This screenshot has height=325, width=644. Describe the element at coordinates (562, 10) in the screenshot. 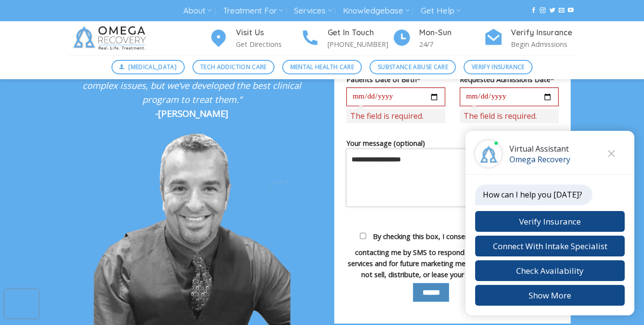

I see `a: Send us an email` at that location.